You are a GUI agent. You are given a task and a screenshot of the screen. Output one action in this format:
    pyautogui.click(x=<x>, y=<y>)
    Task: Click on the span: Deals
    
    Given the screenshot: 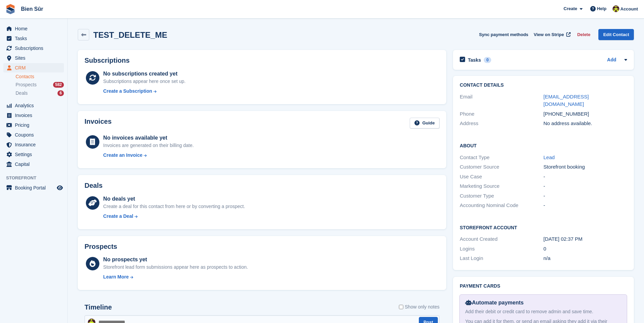 What is the action you would take?
    pyautogui.click(x=22, y=93)
    